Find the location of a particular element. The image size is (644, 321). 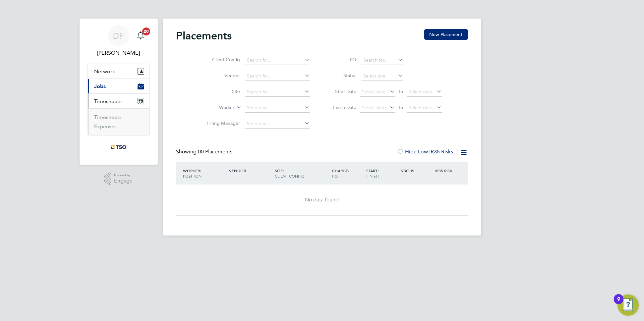

label: Worker is located at coordinates (215, 108).